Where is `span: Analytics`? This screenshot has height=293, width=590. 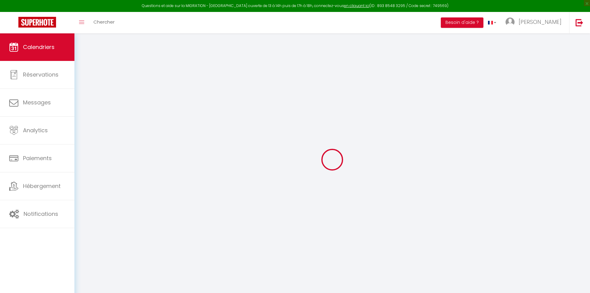 span: Analytics is located at coordinates (35, 130).